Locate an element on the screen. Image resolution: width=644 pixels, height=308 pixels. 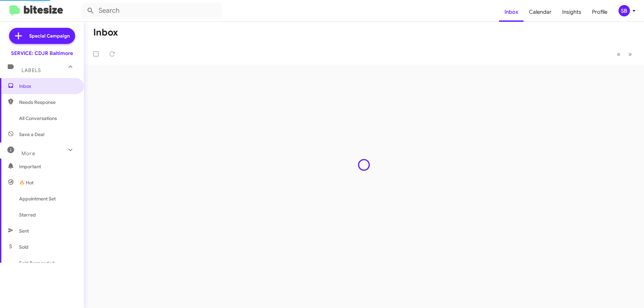
a: Inbox is located at coordinates (511, 12).